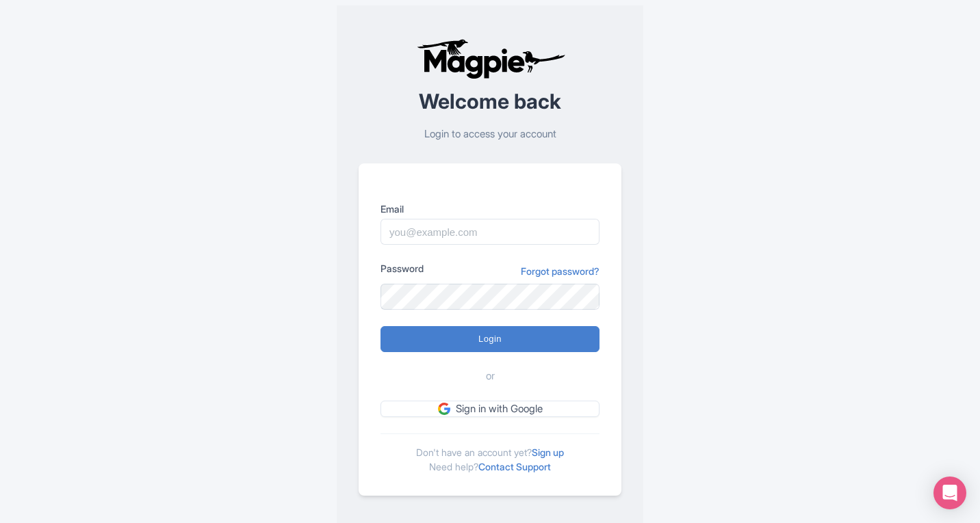  Describe the element at coordinates (547, 452) in the screenshot. I see `a: Sign up` at that location.